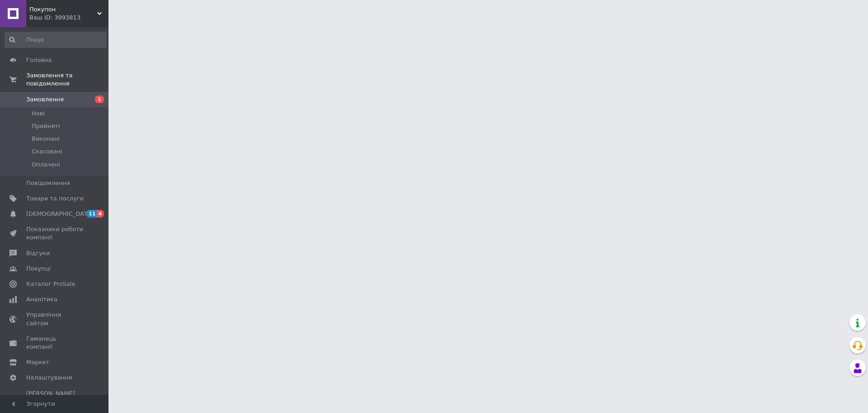 This screenshot has width=868, height=413. Describe the element at coordinates (63, 9) in the screenshot. I see `span: Покупон` at that location.